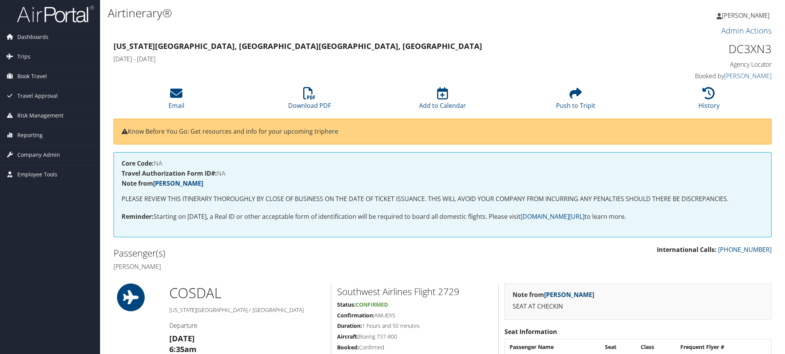 This screenshot has width=785, height=354. I want to click on h2: Passenger(s), so click(275, 253).